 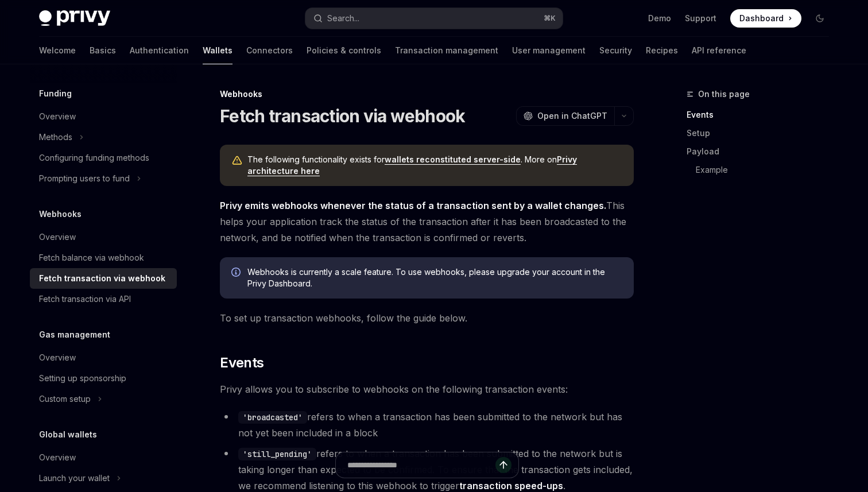 I want to click on button: Toggle Launch your wallet section, so click(x=104, y=478).